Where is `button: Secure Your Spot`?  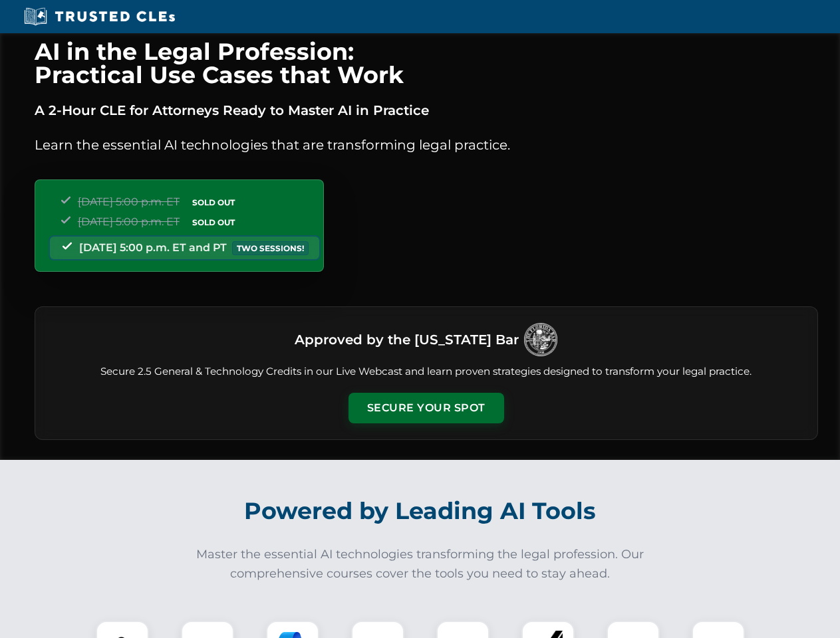
button: Secure Your Spot is located at coordinates (426, 408).